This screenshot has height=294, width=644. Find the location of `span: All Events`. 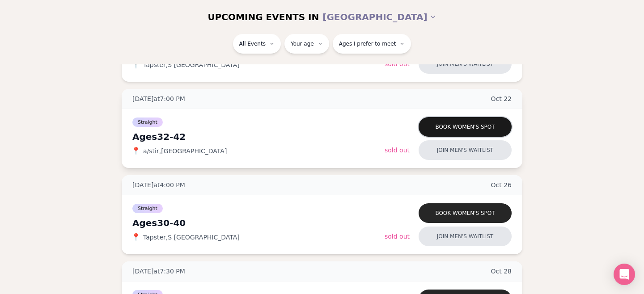

span: All Events is located at coordinates (252, 44).